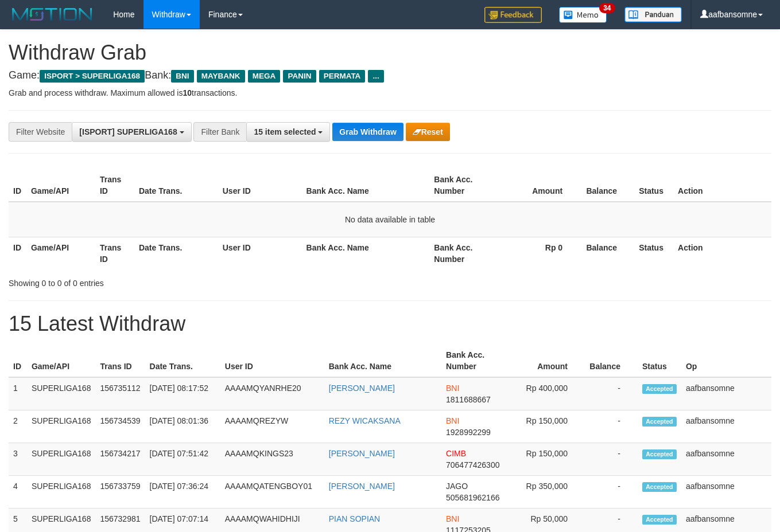 This screenshot has width=780, height=532. Describe the element at coordinates (342, 76) in the screenshot. I see `span: PERMATA` at that location.